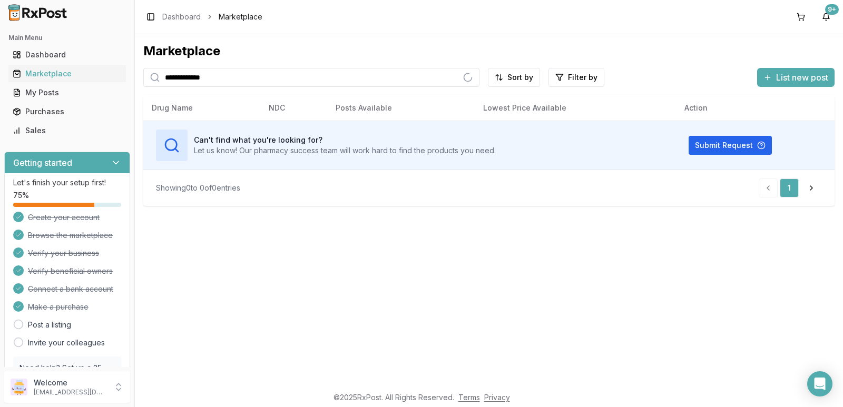 The width and height of the screenshot is (843, 407). Describe the element at coordinates (790, 188) in the screenshot. I see `a: 1` at that location.